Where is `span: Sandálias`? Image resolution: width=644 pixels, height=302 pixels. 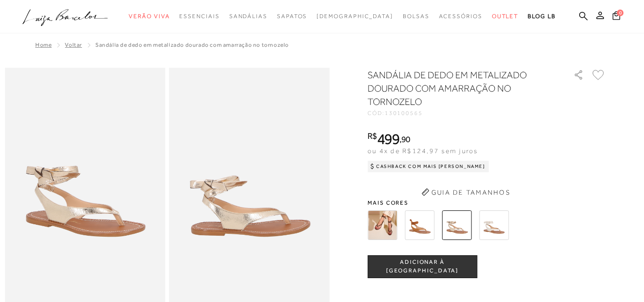
span: Sandálias is located at coordinates (249, 16).